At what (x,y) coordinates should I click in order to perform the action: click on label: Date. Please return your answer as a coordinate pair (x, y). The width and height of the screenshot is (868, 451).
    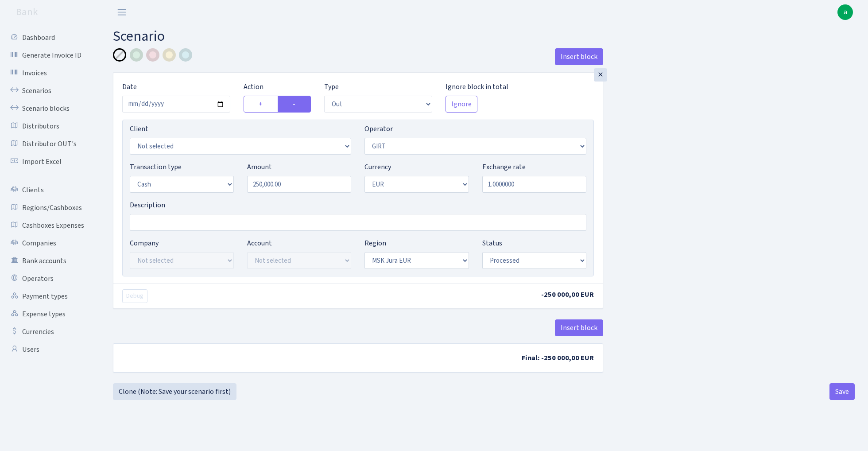
    Looking at the image, I should click on (130, 86).